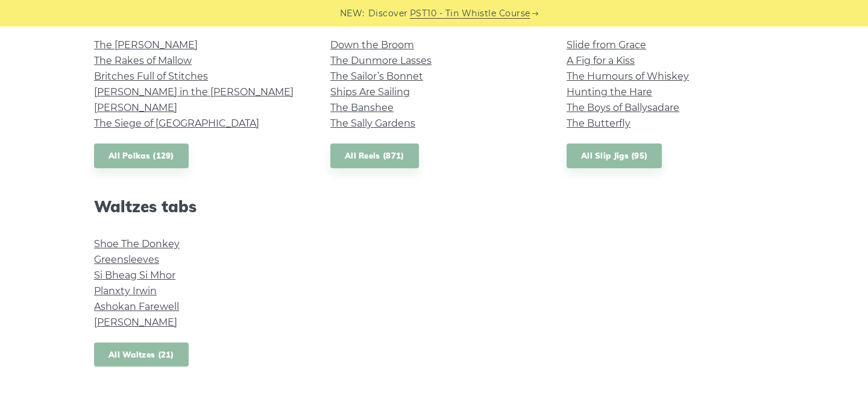 The width and height of the screenshot is (868, 410). What do you see at coordinates (372, 45) in the screenshot?
I see `a: Down the Broom` at bounding box center [372, 45].